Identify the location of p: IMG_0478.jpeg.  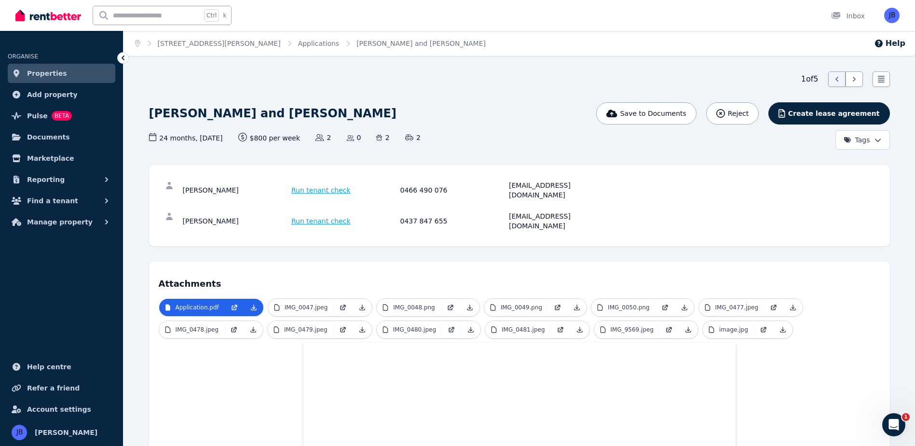
(197, 329).